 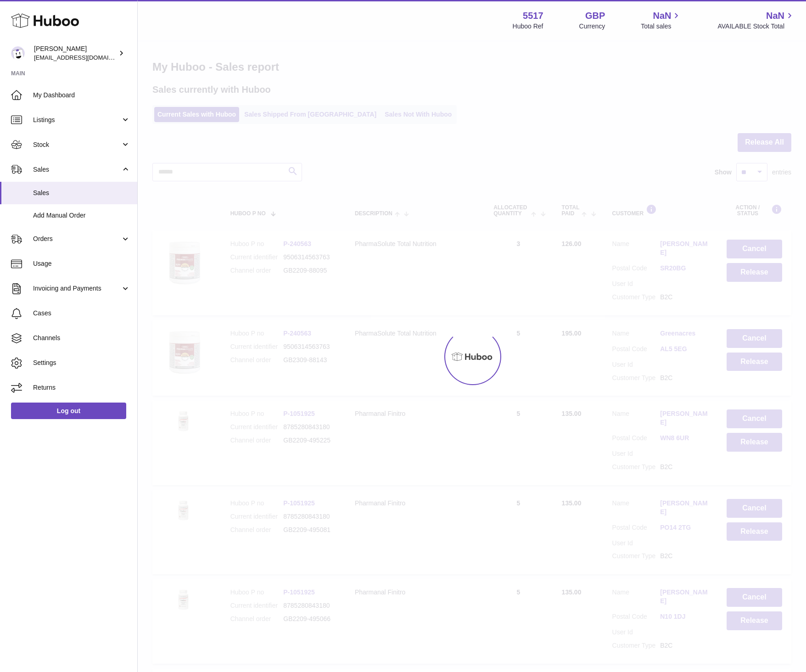 I want to click on span: Returns, so click(x=81, y=387).